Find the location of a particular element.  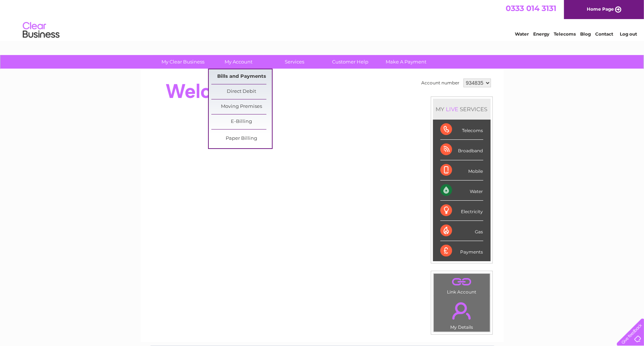

a: Make A Payment is located at coordinates (406, 62).